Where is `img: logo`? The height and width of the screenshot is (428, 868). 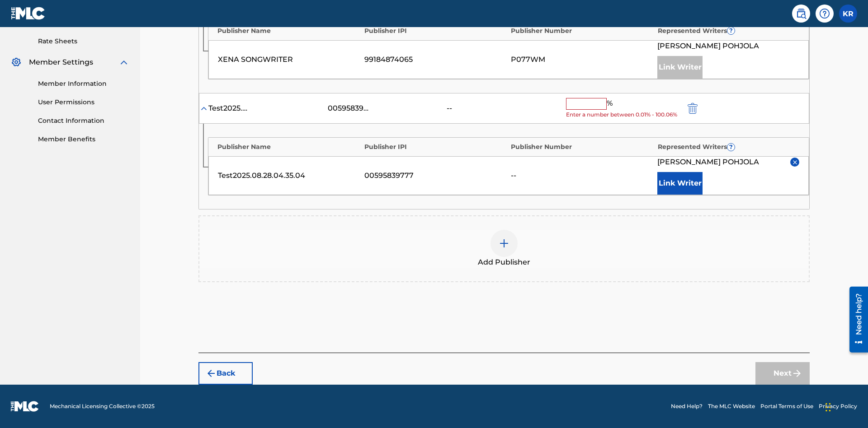 img: logo is located at coordinates (25, 407).